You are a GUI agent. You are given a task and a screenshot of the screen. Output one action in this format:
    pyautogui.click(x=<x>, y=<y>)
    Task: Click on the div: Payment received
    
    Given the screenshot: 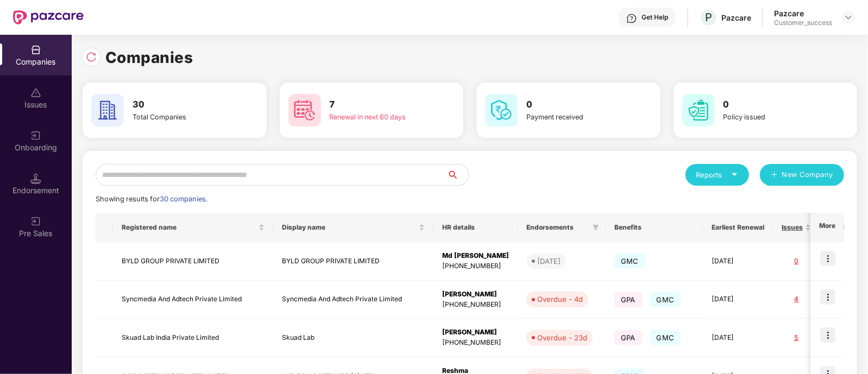 What is the action you would take?
    pyautogui.click(x=573, y=117)
    